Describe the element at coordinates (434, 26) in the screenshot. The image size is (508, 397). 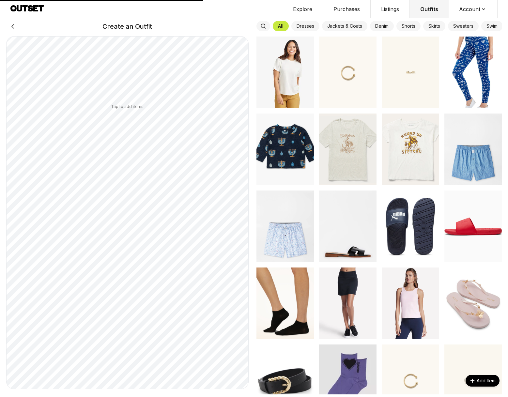
I see `button: Skirts` at that location.